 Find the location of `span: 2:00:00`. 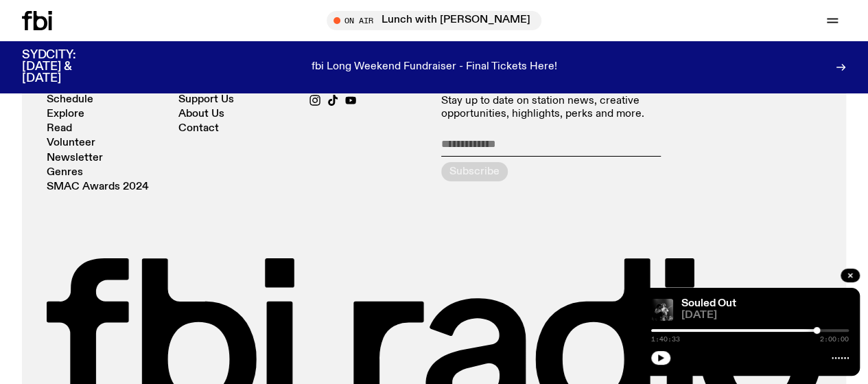

span: 2:00:00 is located at coordinates (835, 340).